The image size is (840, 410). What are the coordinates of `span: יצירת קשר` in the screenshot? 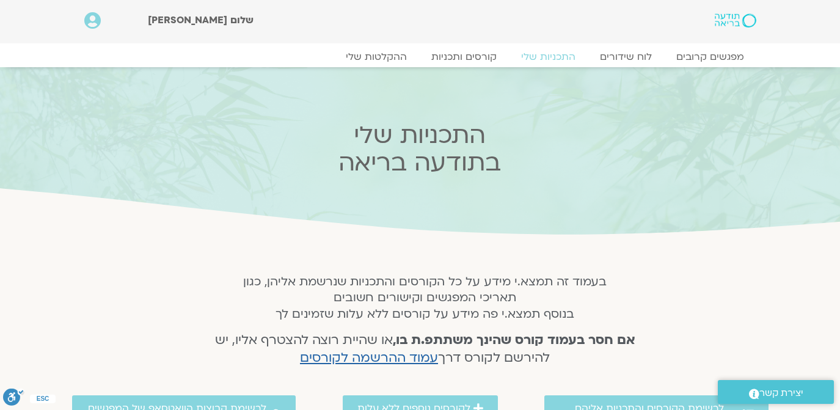 It's located at (781, 393).